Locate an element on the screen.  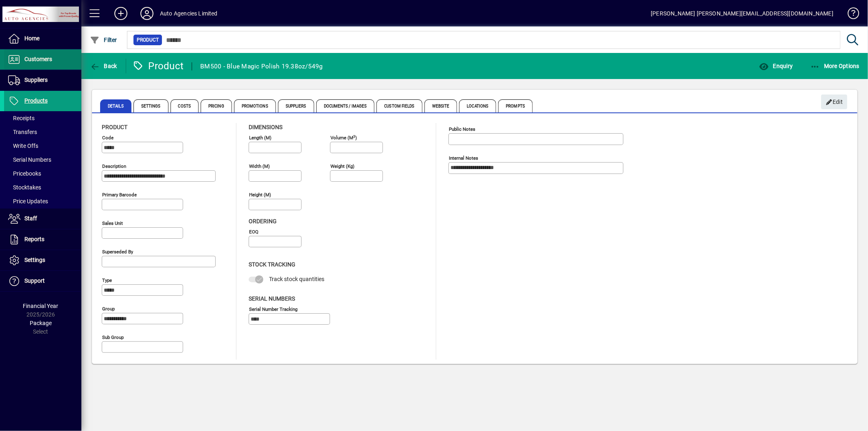
button: Edit is located at coordinates (834, 102).